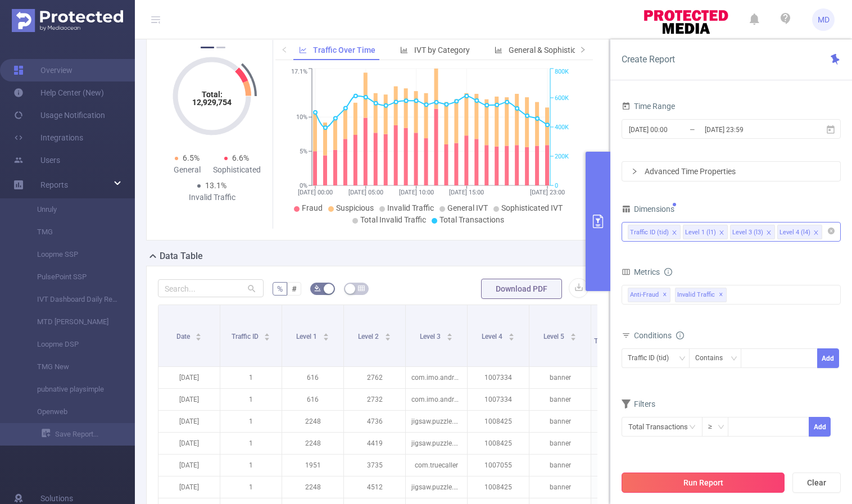  I want to click on tspan: 0%, so click(303, 185).